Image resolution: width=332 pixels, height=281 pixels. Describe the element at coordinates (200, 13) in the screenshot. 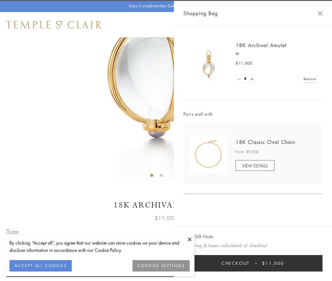

I see `span: Shopping Bag` at that location.